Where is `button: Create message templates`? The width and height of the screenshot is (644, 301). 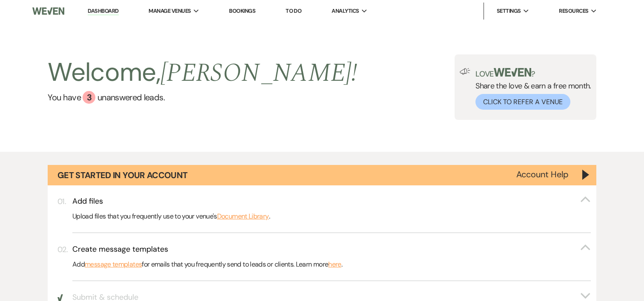 button: Create message templates is located at coordinates (332, 249).